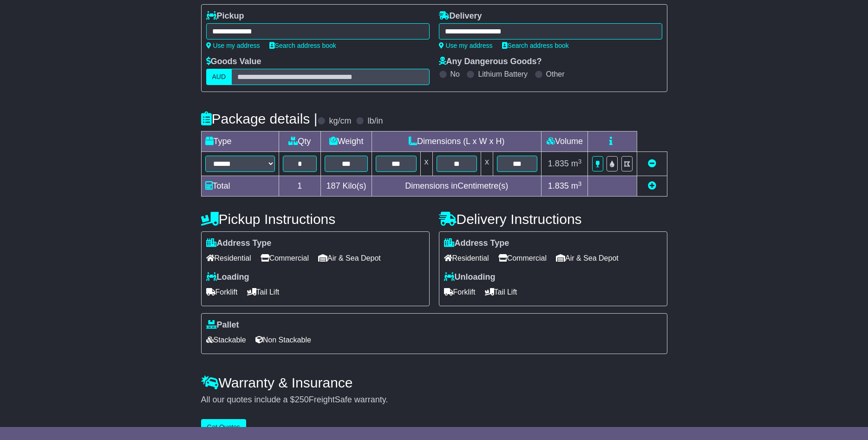 The width and height of the screenshot is (868, 440). I want to click on label: AUD, so click(220, 77).